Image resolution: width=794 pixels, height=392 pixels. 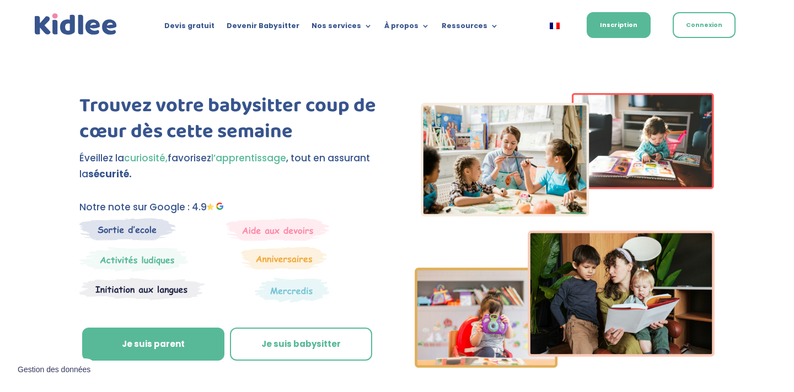 What do you see at coordinates (301, 345) in the screenshot?
I see `a: Je suis babysitter` at bounding box center [301, 345].